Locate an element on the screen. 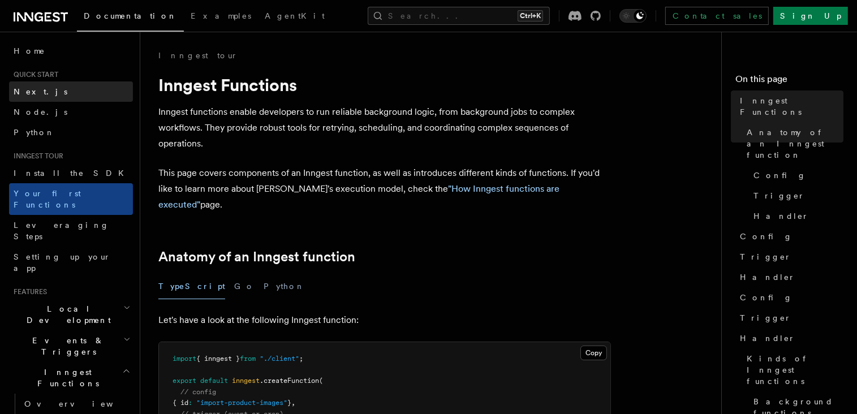 The image size is (857, 414). button: Local Development is located at coordinates (71, 314).